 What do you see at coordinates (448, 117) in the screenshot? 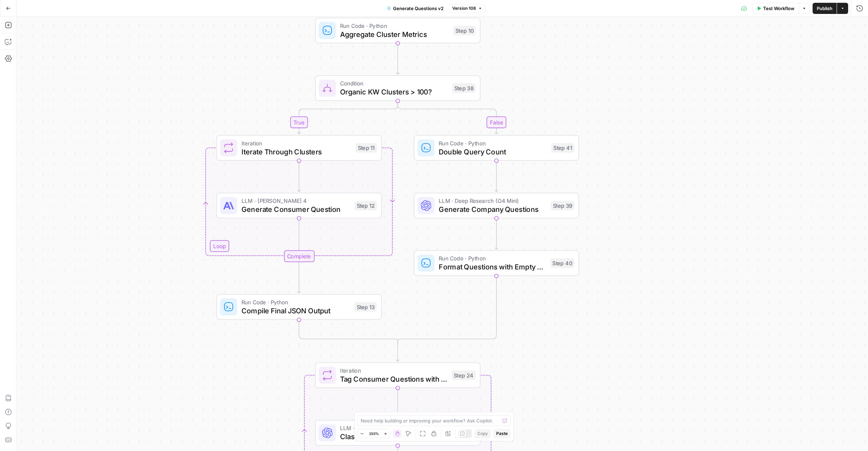
I see `g: Edge from step_38 to step_41` at bounding box center [448, 117].